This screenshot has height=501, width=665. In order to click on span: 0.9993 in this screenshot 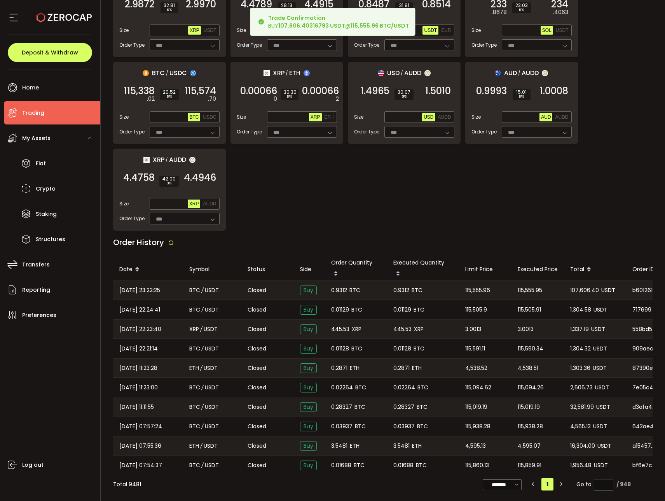, I will do `click(491, 91)`.